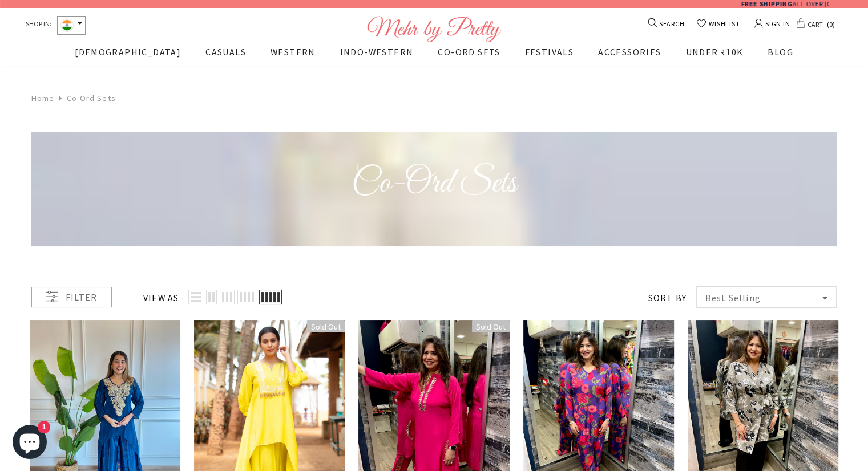 Image resolution: width=868 pixels, height=471 pixels. Describe the element at coordinates (292, 52) in the screenshot. I see `span: WESTERN` at that location.